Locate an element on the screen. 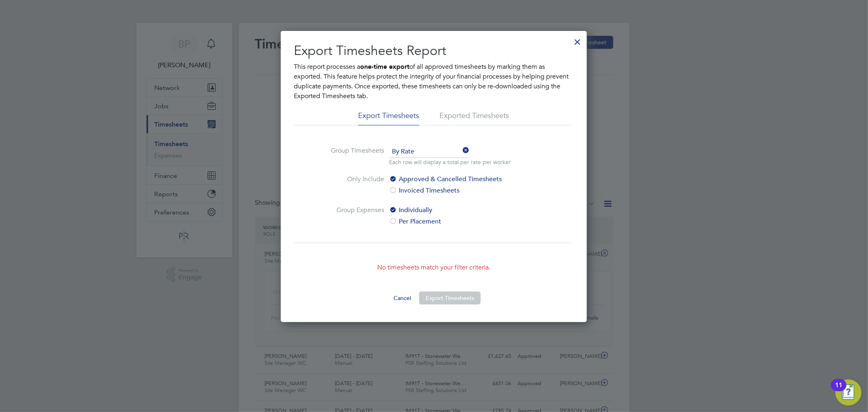 Image resolution: width=868 pixels, height=412 pixels. span: By Rate is located at coordinates (429, 152).